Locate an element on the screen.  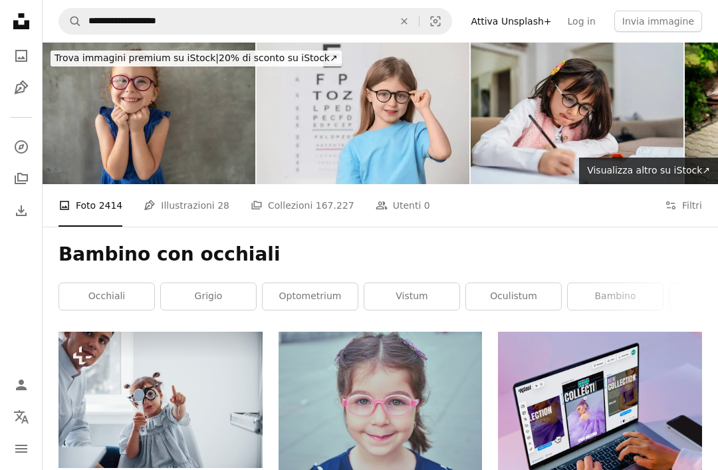
button: Lingua is located at coordinates (21, 417).